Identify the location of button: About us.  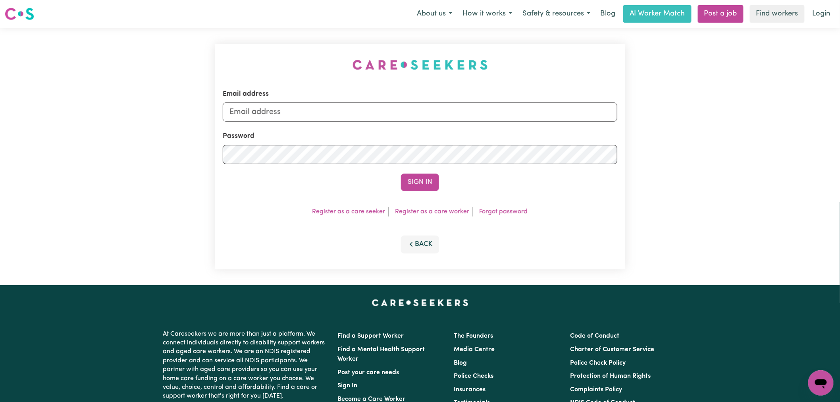
(435, 14).